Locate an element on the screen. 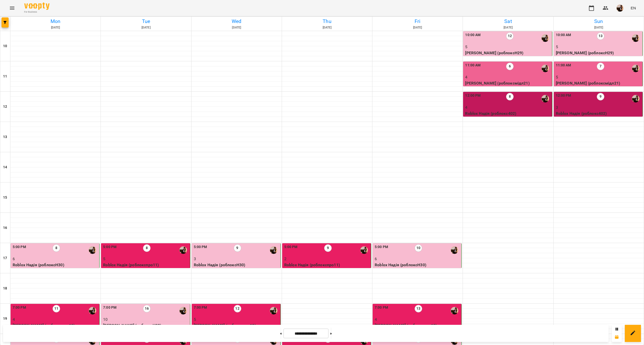  p: Roblox Надія (роблокспро11) is located at coordinates (146, 265).